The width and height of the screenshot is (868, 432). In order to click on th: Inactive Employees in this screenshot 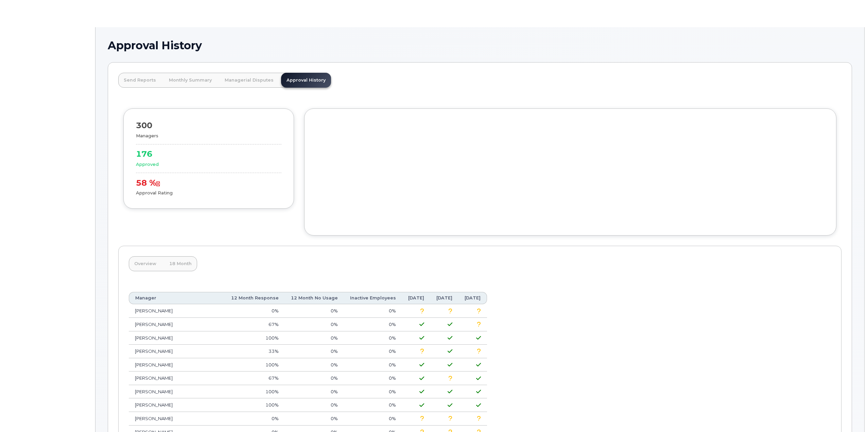, I will do `click(372, 298)`.